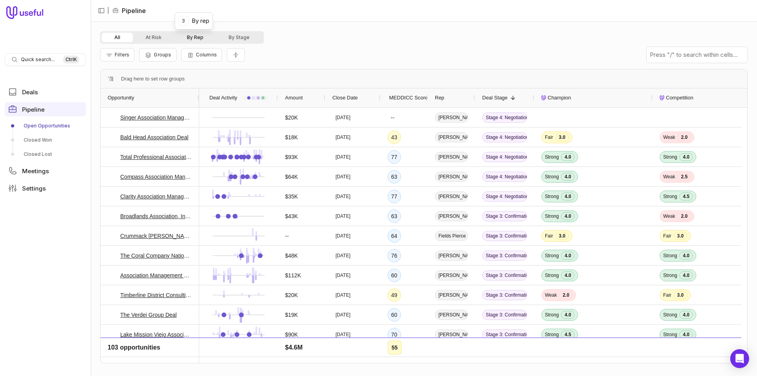 The width and height of the screenshot is (757, 376). I want to click on span: Amount, so click(294, 98).